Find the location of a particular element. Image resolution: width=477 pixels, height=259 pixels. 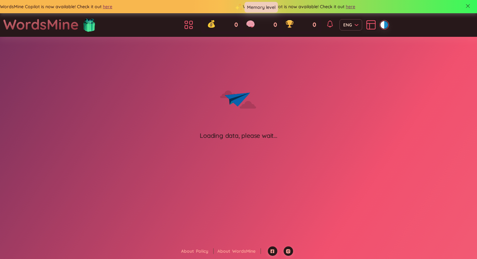

img: flashSalesIcon.a7f4f837.png is located at coordinates (89, 25).